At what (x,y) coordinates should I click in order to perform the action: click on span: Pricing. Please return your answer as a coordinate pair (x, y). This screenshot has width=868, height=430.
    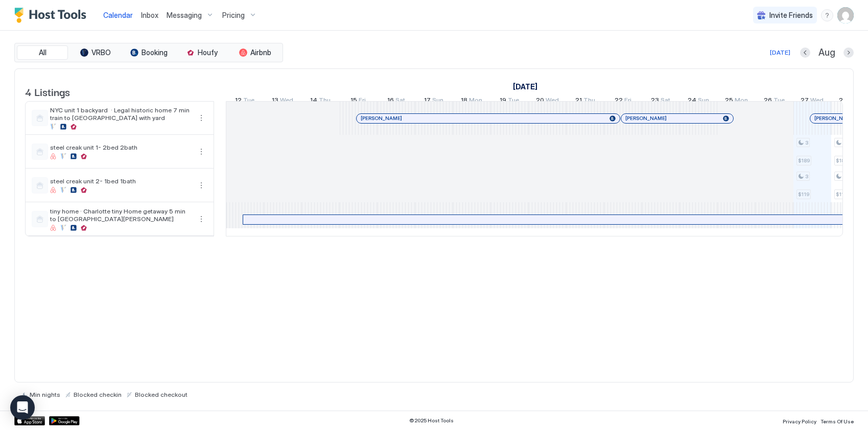
    Looking at the image, I should click on (234, 15).